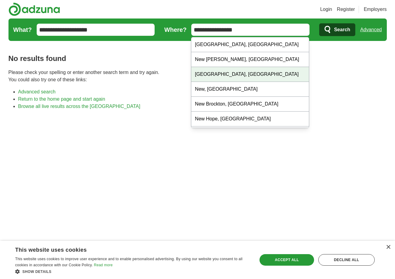 This screenshot has height=279, width=395. I want to click on div: Show details, so click(133, 271).